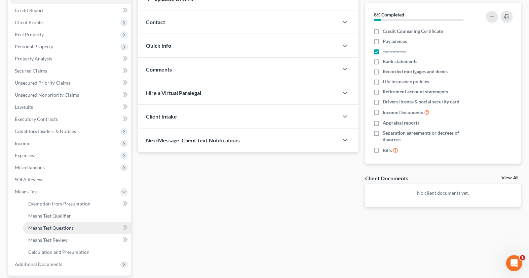 This screenshot has height=278, width=529. I want to click on strong: 8% Completed, so click(389, 14).